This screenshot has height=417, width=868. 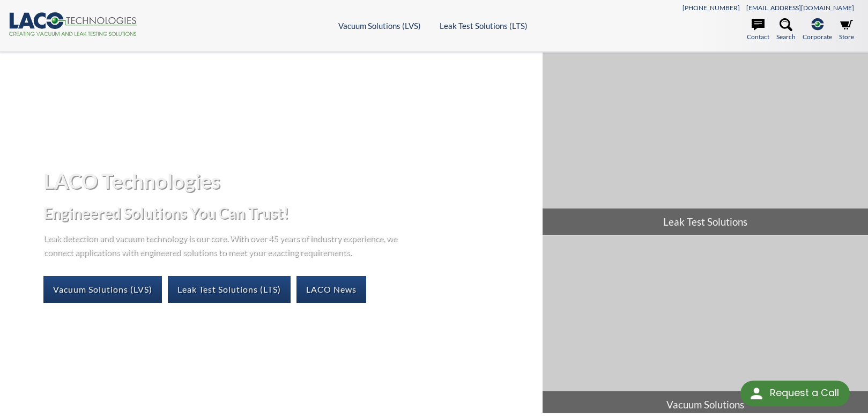 I want to click on a: Contact, so click(x=758, y=30).